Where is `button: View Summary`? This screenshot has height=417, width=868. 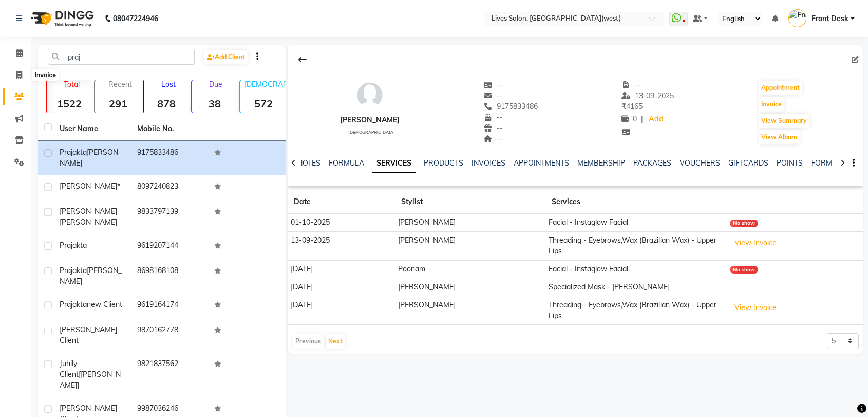 button: View Summary is located at coordinates (783, 121).